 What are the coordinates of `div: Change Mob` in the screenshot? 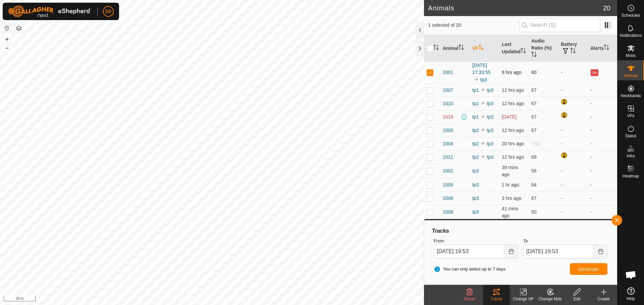 It's located at (550, 299).